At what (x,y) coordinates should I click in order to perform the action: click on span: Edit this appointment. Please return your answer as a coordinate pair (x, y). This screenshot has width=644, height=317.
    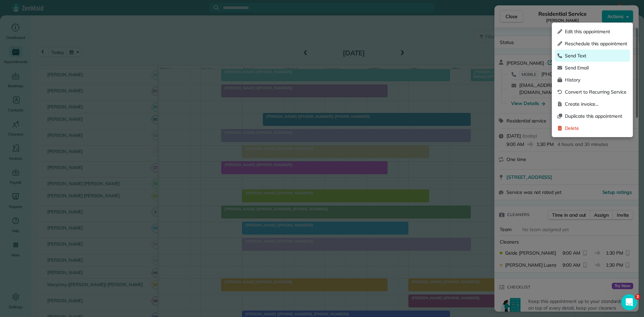
    Looking at the image, I should click on (596, 31).